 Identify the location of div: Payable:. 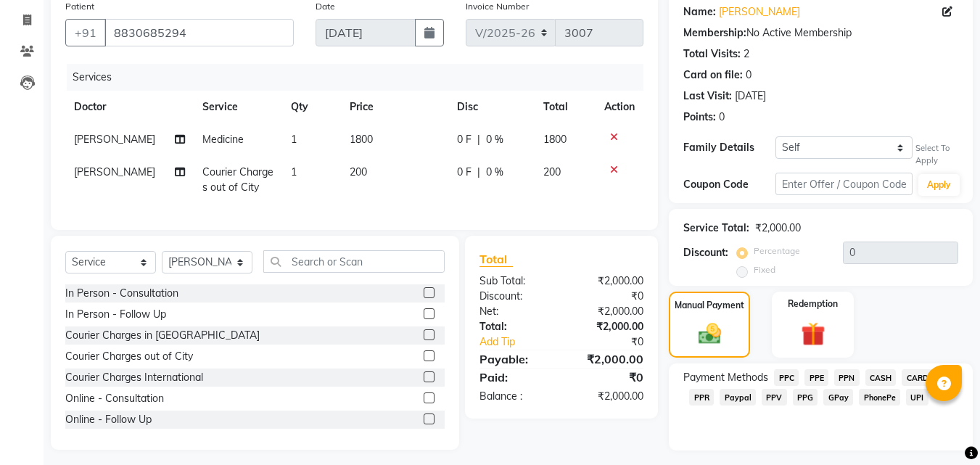
(515, 359).